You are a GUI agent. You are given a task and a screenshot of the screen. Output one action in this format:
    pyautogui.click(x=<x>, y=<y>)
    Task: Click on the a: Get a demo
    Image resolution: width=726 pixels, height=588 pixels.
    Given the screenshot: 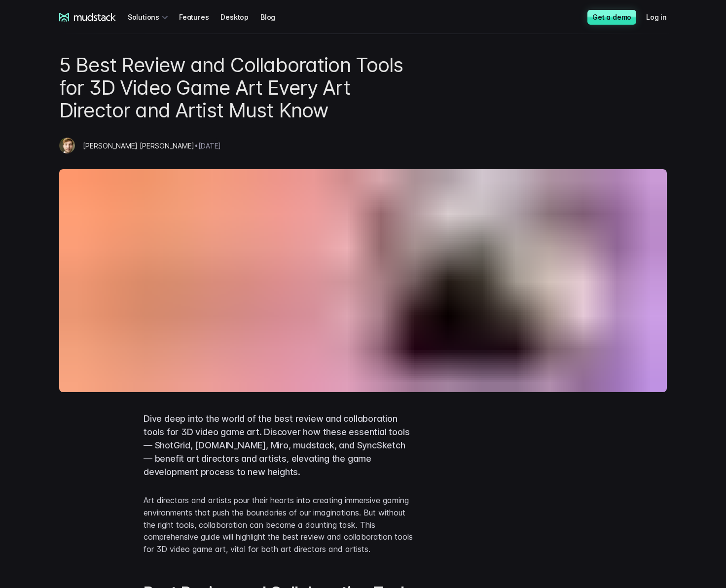 What is the action you would take?
    pyautogui.click(x=612, y=17)
    